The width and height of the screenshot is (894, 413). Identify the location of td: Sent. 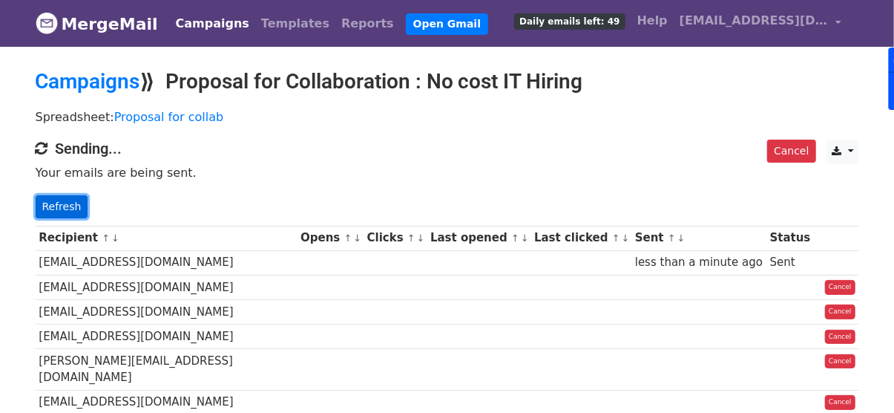
(790, 262).